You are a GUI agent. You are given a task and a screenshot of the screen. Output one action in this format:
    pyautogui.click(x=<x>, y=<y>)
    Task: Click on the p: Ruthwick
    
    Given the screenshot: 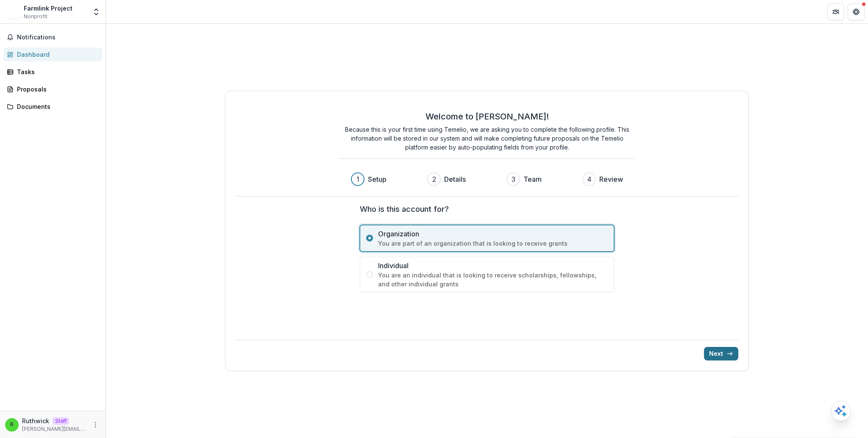 What is the action you would take?
    pyautogui.click(x=36, y=421)
    